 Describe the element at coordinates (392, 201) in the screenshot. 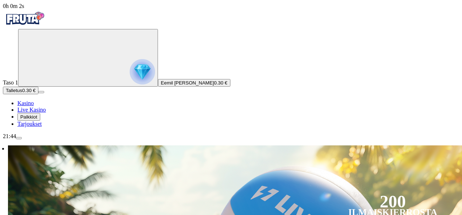

I see `div: 200` at that location.